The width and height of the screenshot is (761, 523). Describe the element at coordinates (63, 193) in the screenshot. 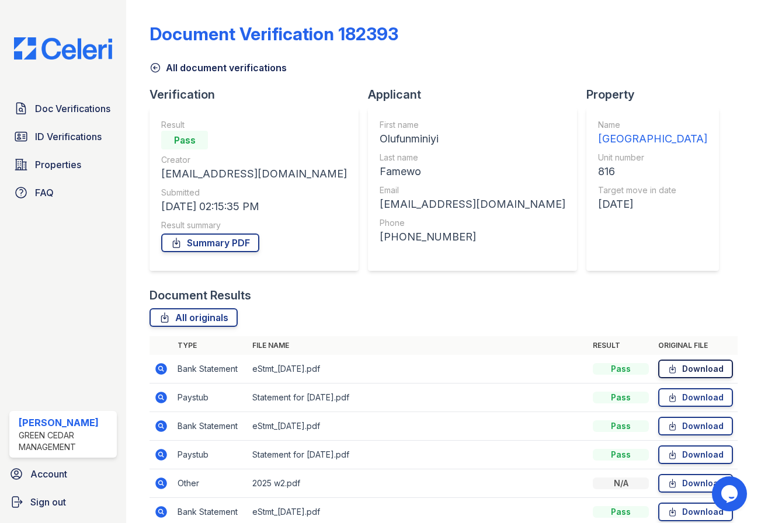

I see `a: FAQ` at that location.